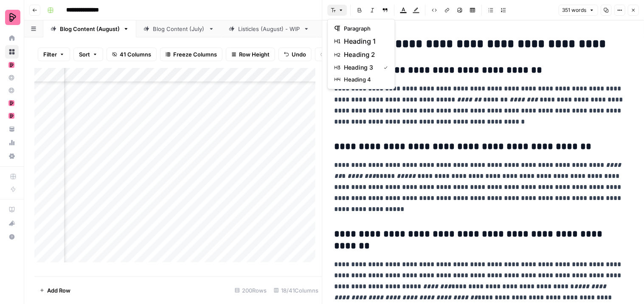  I want to click on span: heading 4, so click(364, 79).